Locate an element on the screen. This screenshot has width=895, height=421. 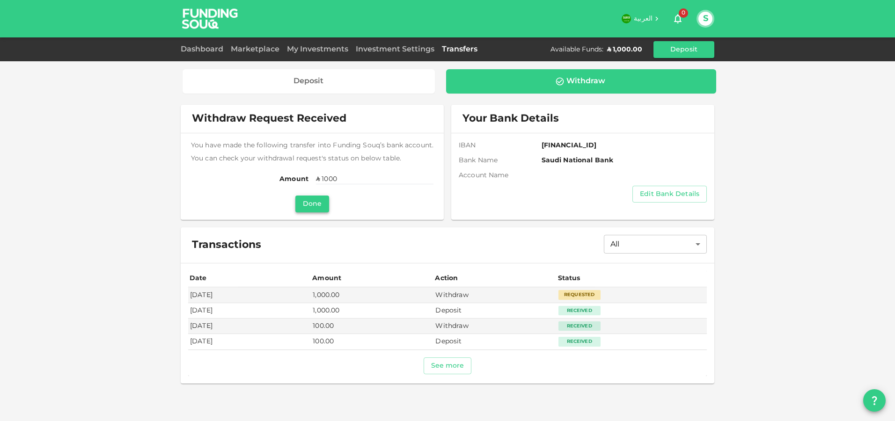
a: Investment Settings is located at coordinates (395, 49).